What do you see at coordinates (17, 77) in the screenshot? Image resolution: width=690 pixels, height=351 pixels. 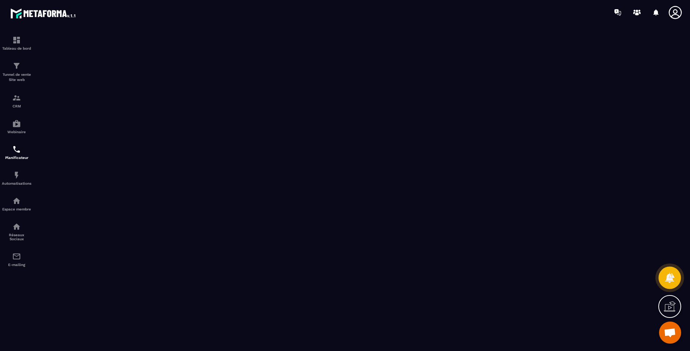 I see `p: Tunnel de vente Site web` at bounding box center [17, 77].